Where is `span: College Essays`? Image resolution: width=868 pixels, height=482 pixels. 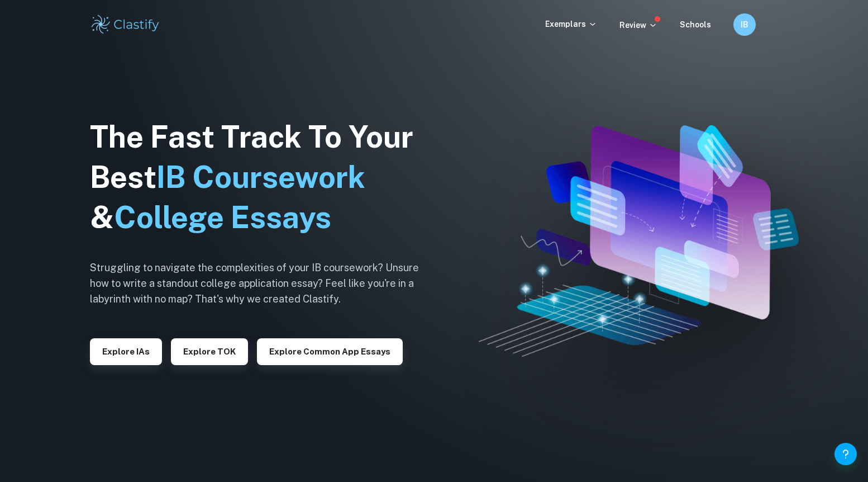
span: College Essays is located at coordinates (222, 217).